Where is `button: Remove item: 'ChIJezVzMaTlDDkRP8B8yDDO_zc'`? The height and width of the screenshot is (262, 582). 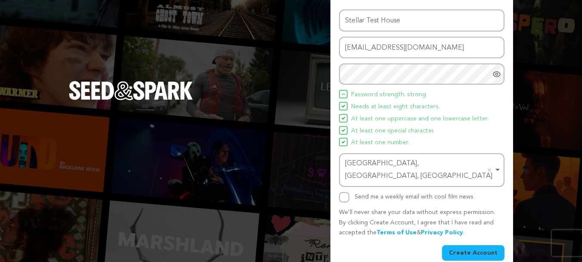
button: Remove item: 'ChIJezVzMaTlDDkRP8B8yDDO_zc' is located at coordinates (490, 170).